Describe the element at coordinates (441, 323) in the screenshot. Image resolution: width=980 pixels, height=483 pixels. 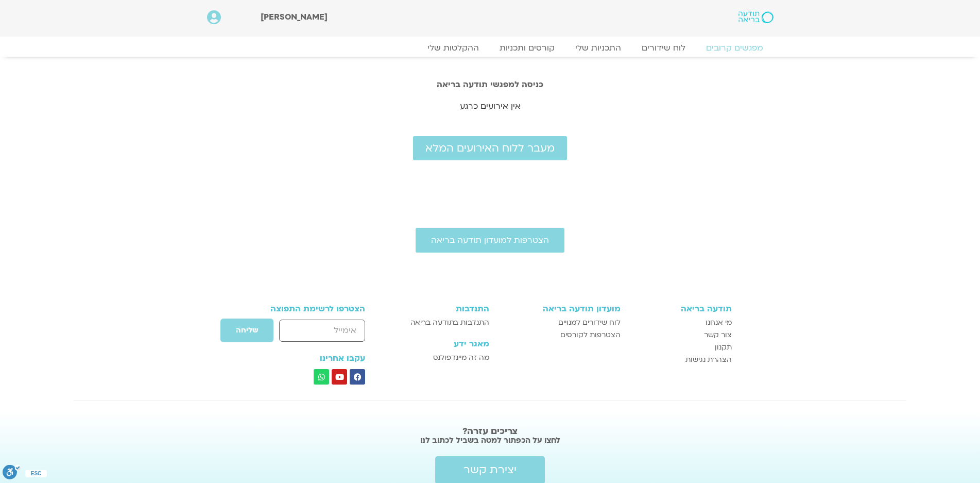
I see `a: התנדבות בתודעה בריאה` at that location.